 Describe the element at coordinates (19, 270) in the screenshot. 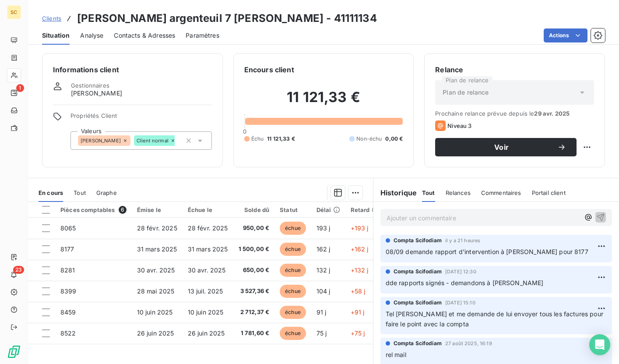

I see `span: 23` at that location.